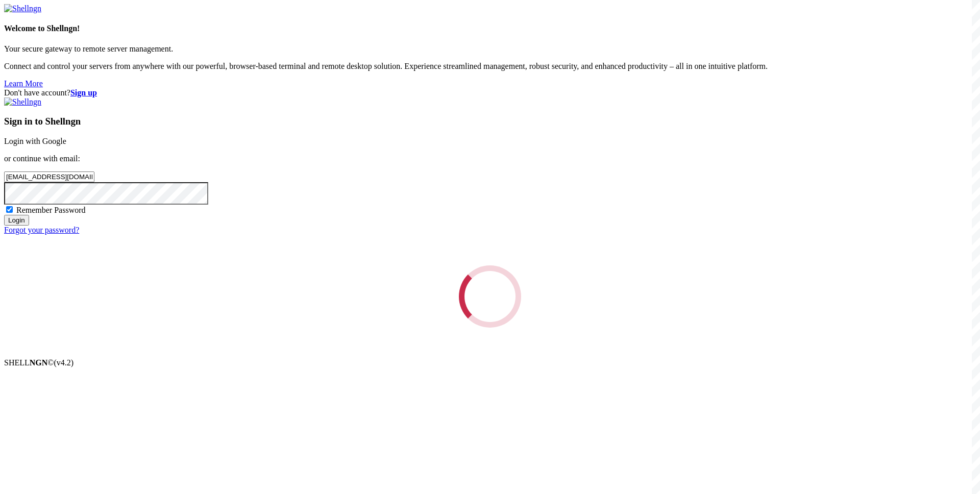  Describe the element at coordinates (490, 297) in the screenshot. I see `div: Loading...` at that location.